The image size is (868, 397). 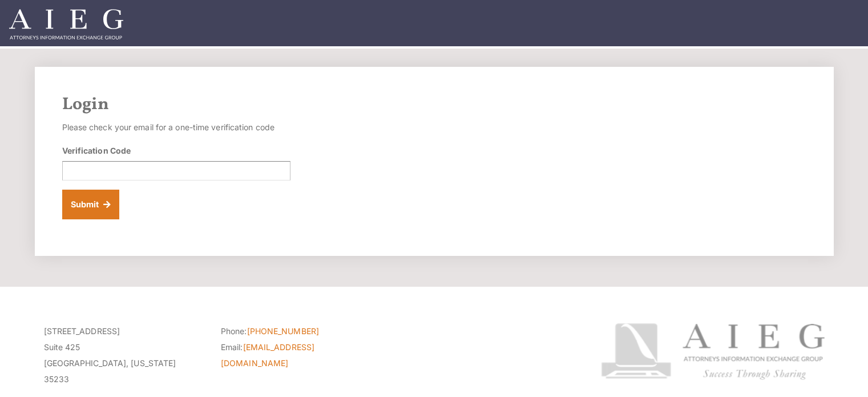 I want to click on img: Attorneys Information Exchange Group, so click(x=66, y=24).